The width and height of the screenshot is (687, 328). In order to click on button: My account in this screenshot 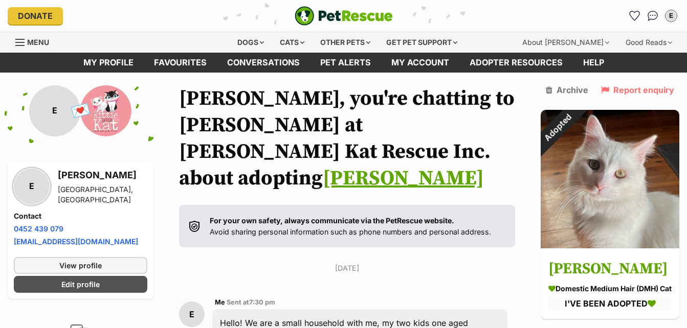, I will do `click(671, 16)`.